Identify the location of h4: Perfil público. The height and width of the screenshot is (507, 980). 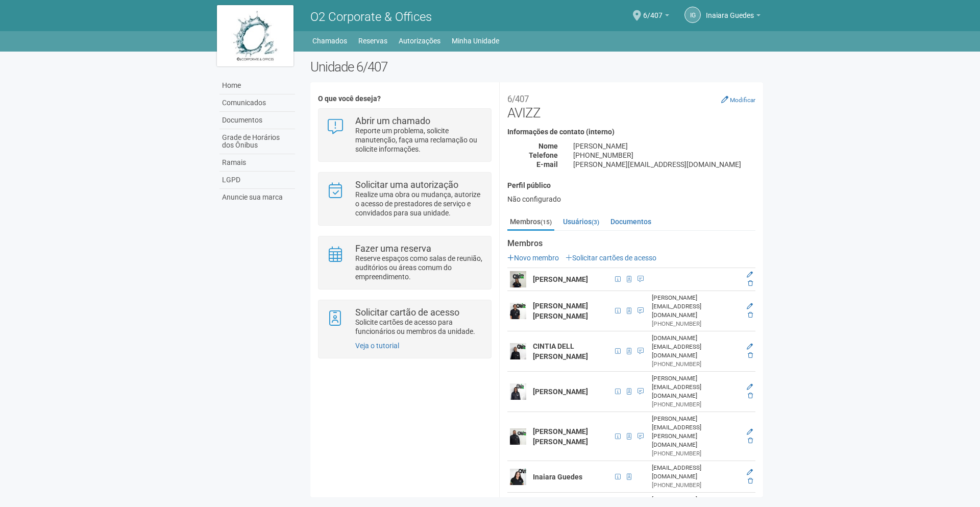
(631, 186).